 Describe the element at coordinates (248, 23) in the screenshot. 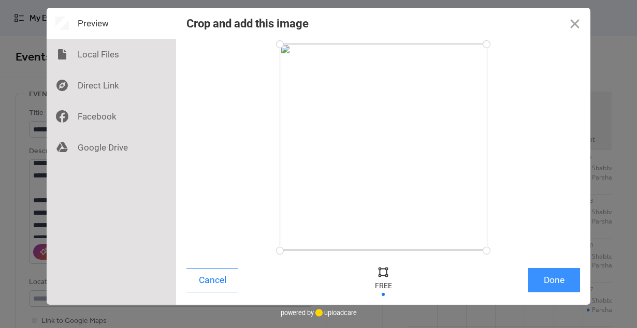

I see `div: Crop and add this image` at that location.